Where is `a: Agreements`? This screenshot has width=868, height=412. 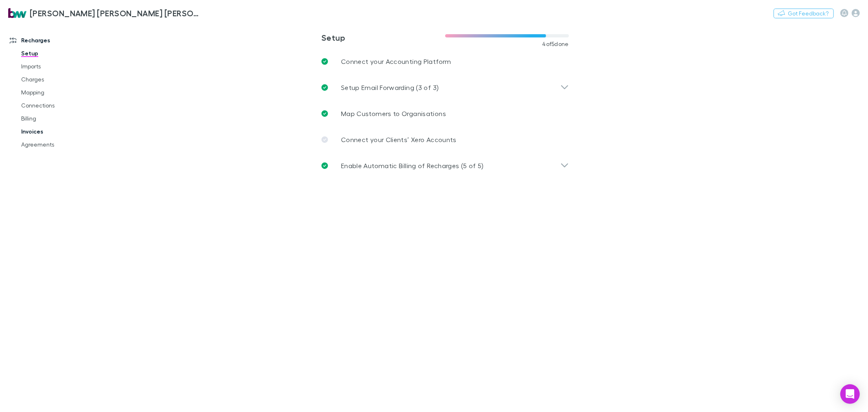 a: Agreements is located at coordinates (63, 144).